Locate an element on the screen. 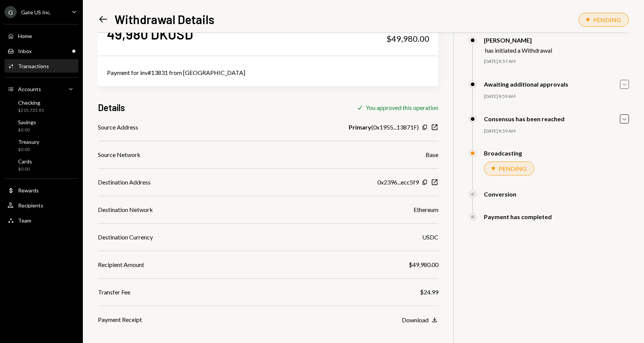 The image size is (644, 343). div: has initiated a Withdrawal is located at coordinates (518, 50).